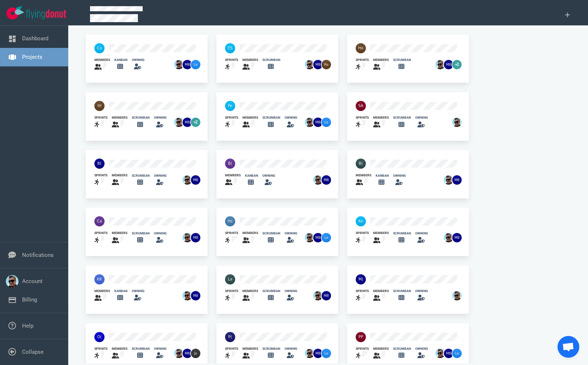  Describe the element at coordinates (27, 326) in the screenshot. I see `a: Help` at that location.